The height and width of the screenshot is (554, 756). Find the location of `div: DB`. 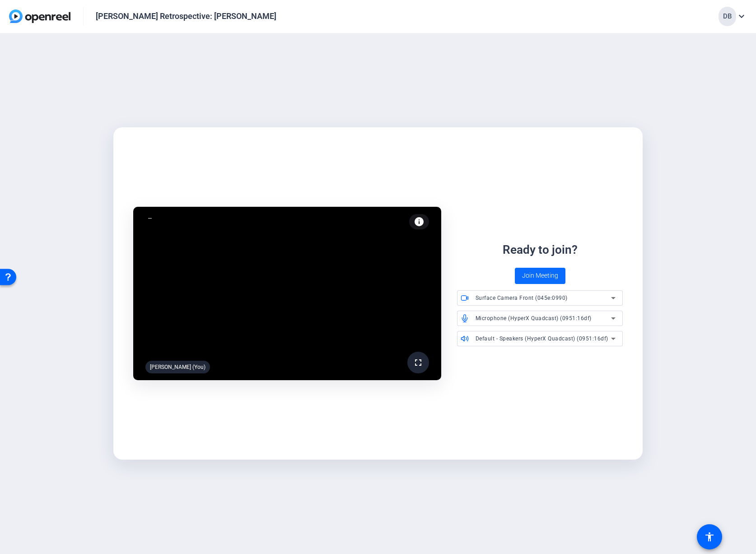

div: DB is located at coordinates (727, 16).